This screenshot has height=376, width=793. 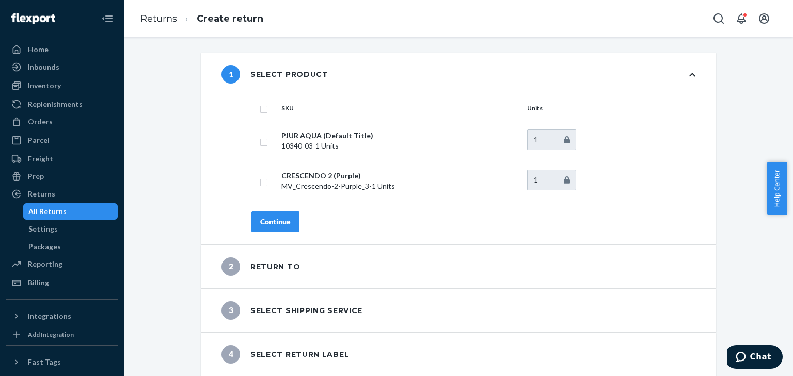 I want to click on img: Flexport logo, so click(x=33, y=19).